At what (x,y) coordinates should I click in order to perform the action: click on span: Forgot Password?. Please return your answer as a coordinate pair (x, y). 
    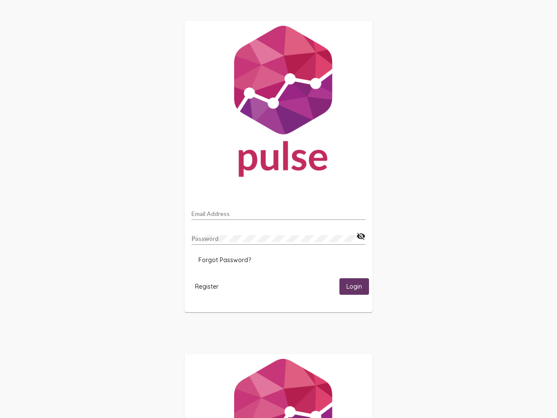
    Looking at the image, I should click on (225, 260).